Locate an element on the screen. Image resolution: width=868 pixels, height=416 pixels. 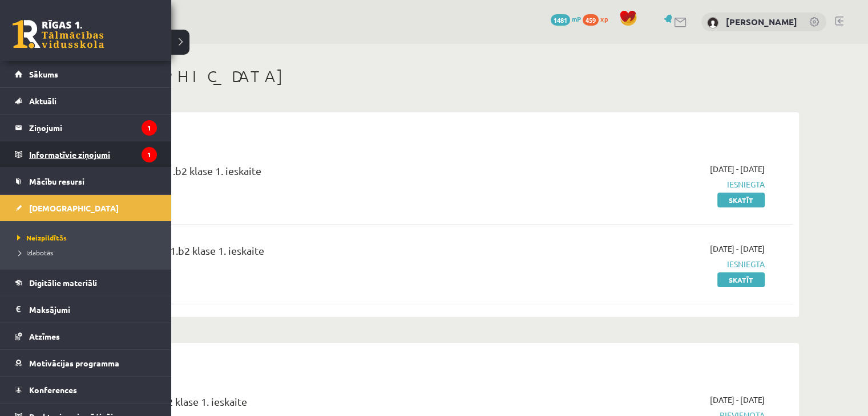
span: Neizpildītās is located at coordinates (40, 238).